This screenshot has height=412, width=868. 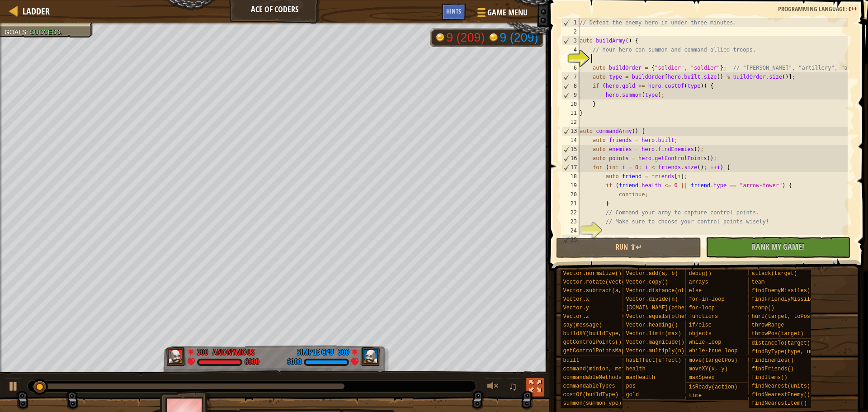 I want to click on span: while-true loop, so click(x=713, y=351).